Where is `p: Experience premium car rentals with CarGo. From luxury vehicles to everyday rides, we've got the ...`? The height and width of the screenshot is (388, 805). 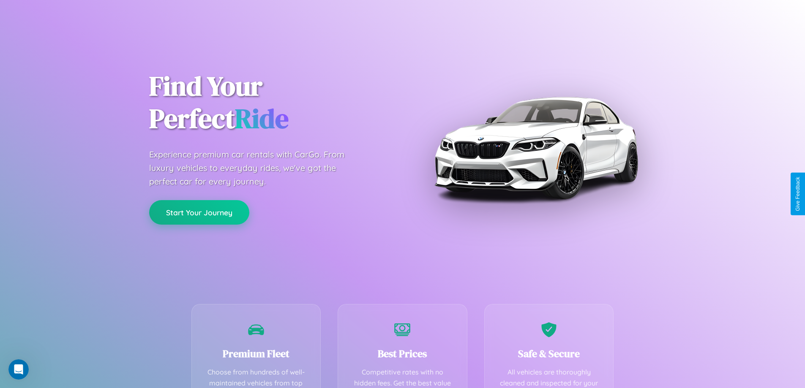
p: Experience premium car rentals with CarGo. From luxury vehicles to everyday rides, we've got the ... is located at coordinates (255, 168).